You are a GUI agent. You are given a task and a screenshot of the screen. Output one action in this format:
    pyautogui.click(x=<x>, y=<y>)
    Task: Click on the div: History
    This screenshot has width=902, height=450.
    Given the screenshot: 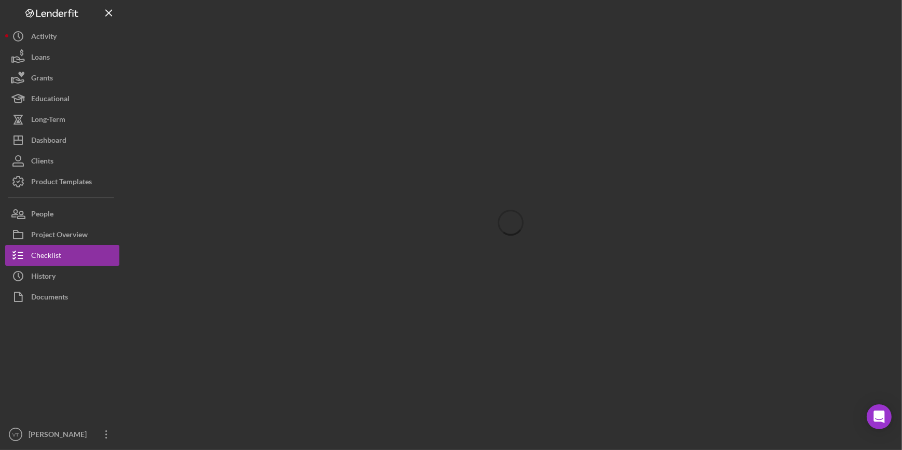 What is the action you would take?
    pyautogui.click(x=43, y=277)
    